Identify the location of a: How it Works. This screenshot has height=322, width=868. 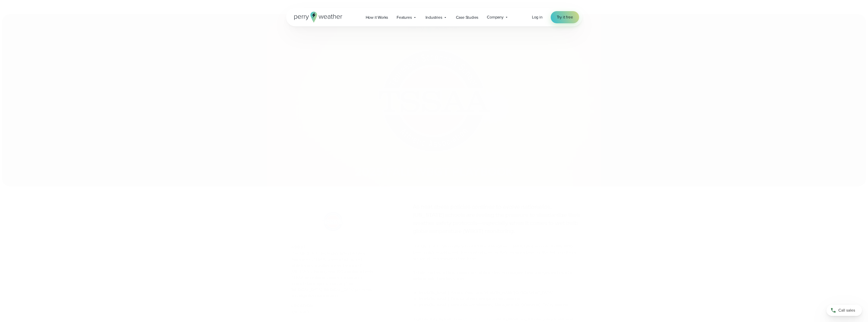
(377, 17).